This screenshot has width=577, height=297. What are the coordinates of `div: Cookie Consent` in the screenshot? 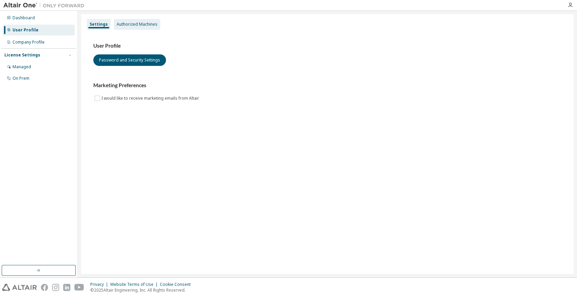 It's located at (177, 285).